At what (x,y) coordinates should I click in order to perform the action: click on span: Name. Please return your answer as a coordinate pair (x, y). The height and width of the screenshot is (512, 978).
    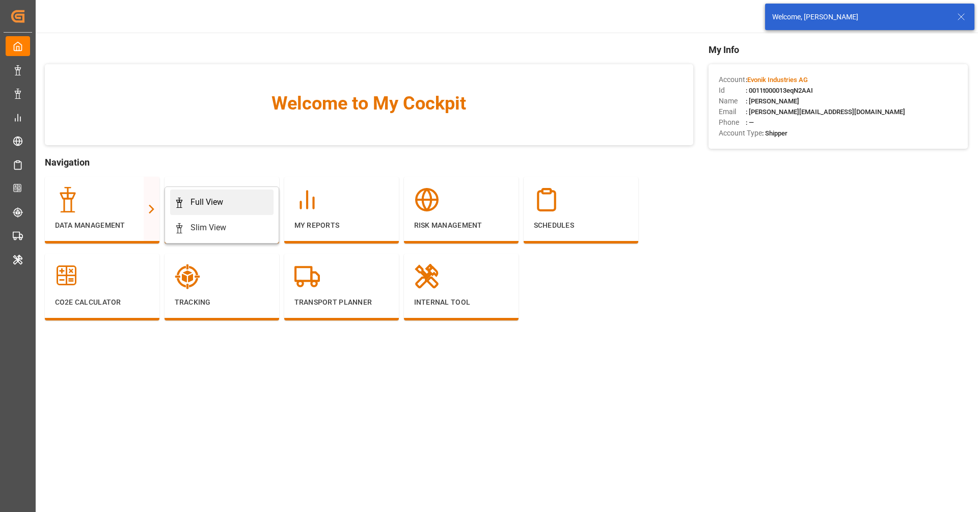
    Looking at the image, I should click on (732, 101).